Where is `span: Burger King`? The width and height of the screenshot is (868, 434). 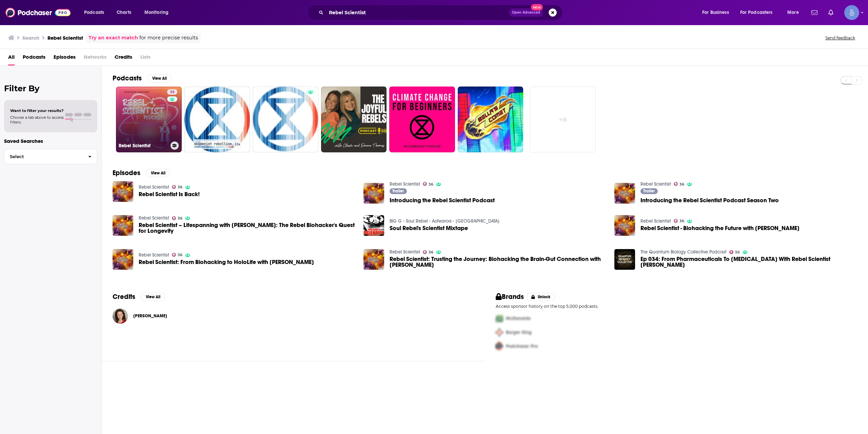 span: Burger King is located at coordinates (519, 332).